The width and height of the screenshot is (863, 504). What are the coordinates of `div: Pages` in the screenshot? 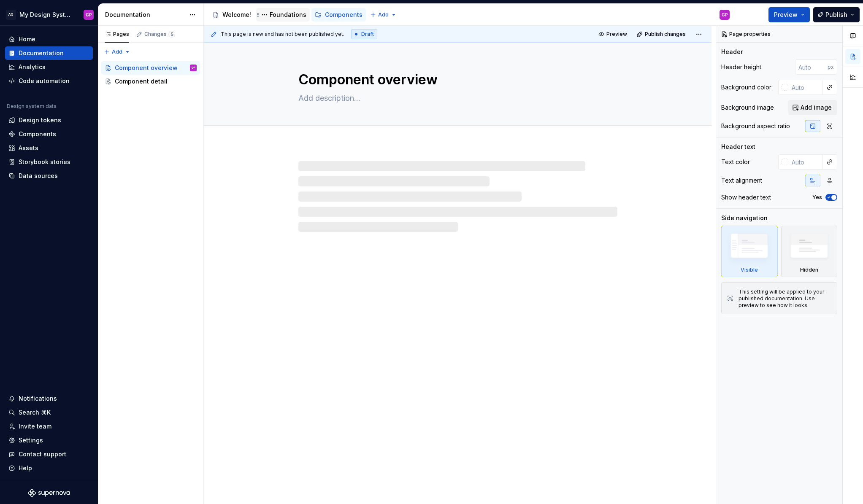 It's located at (116, 34).